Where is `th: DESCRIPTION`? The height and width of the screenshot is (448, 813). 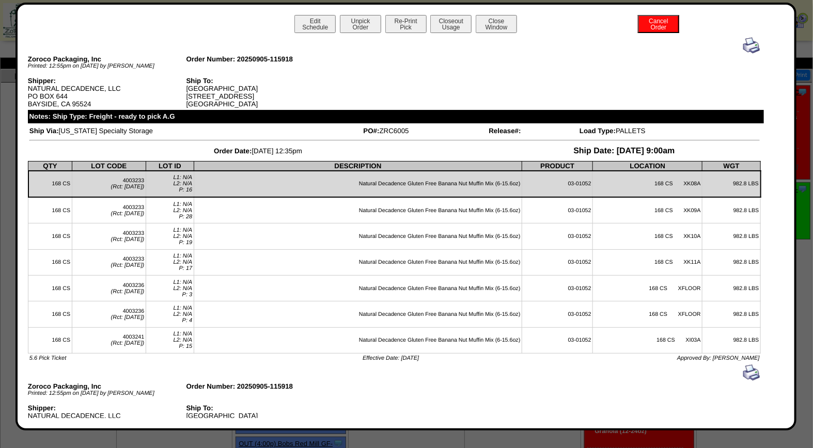
th: DESCRIPTION is located at coordinates (357, 166).